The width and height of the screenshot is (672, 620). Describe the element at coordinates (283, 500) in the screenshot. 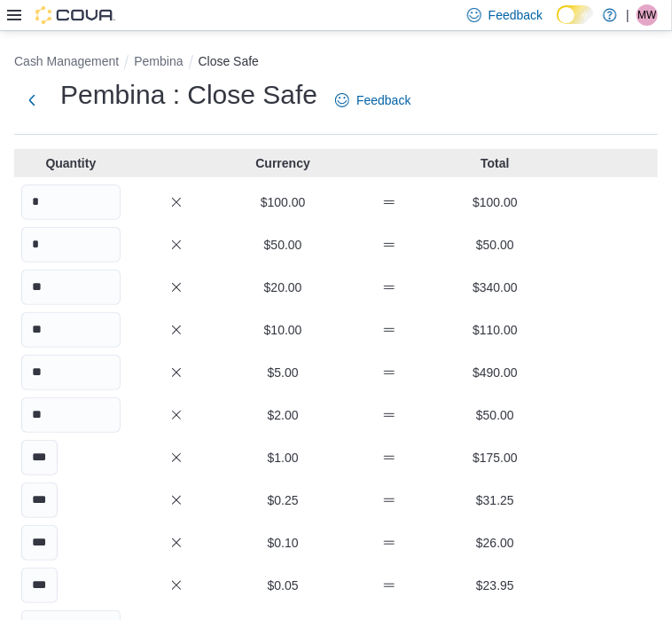

I see `p: $0.25` at that location.